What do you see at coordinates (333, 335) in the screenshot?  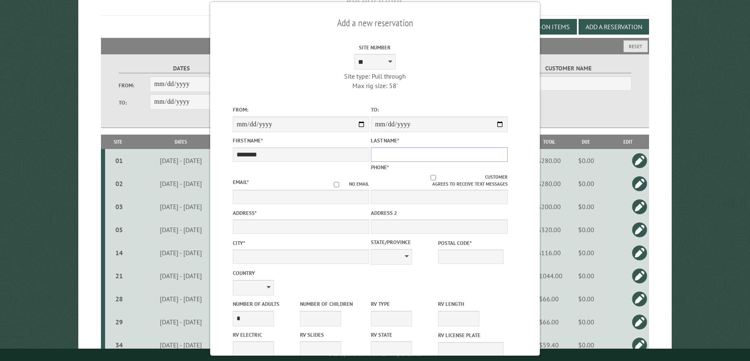 I see `label: RV Slides` at bounding box center [333, 335].